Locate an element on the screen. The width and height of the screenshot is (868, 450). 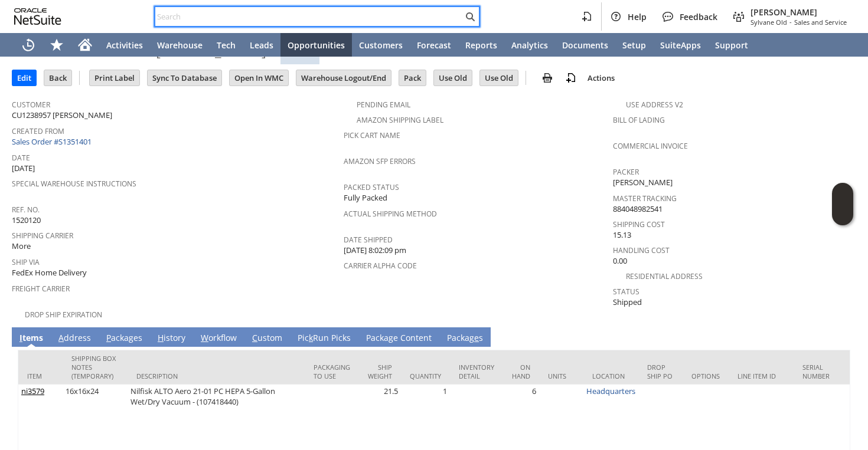
a: Ship Via is located at coordinates (25, 262).